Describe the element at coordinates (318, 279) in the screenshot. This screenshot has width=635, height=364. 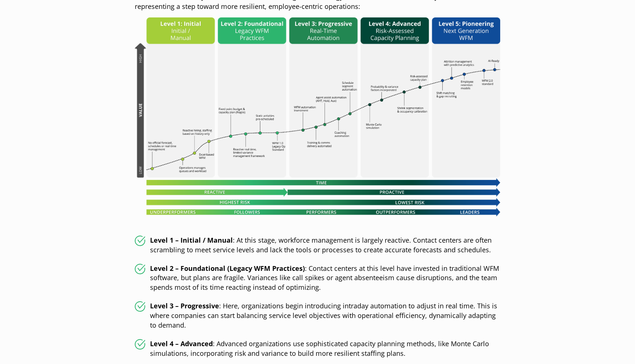
I see `li: : Contact centers at this level have invested in traditional WFM software, but plans are fragile....` at that location.